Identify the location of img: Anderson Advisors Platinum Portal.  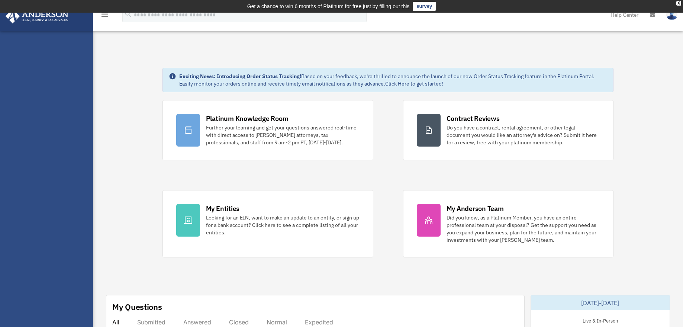
(37, 16).